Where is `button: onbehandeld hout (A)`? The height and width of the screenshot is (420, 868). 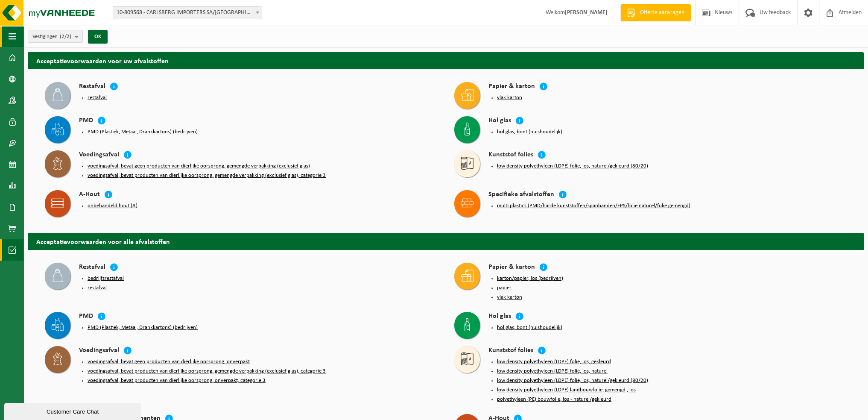 button: onbehandeld hout (A) is located at coordinates (113, 206).